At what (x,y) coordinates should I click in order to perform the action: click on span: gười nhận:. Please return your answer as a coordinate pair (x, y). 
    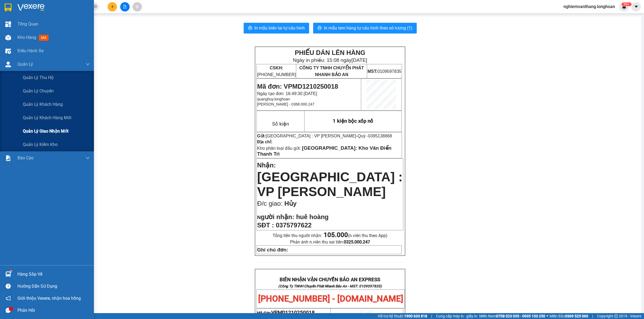
    Looking at the image, I should click on (277, 216).